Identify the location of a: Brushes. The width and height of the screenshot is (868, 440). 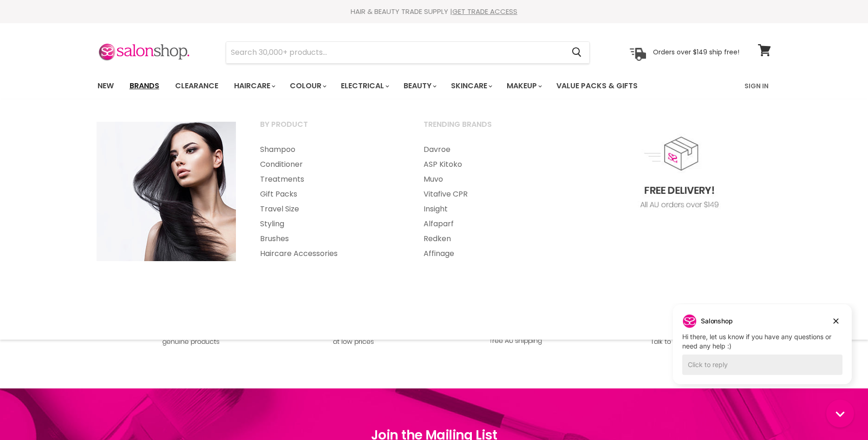
(329, 238).